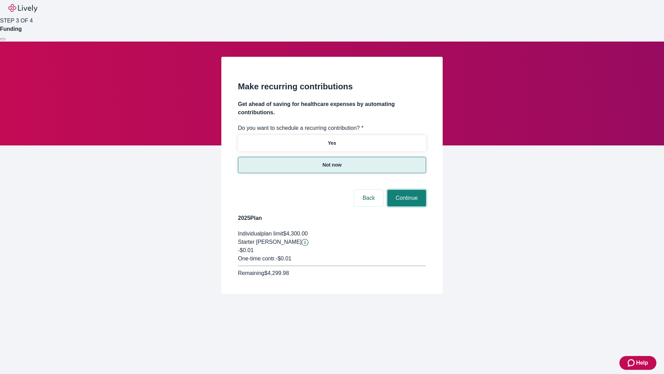 This screenshot has width=664, height=374. What do you see at coordinates (332, 143) in the screenshot?
I see `button: Yes` at bounding box center [332, 143].